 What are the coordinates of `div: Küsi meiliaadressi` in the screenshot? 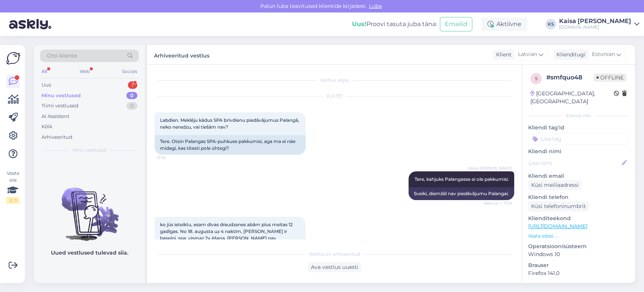 It's located at (555, 185).